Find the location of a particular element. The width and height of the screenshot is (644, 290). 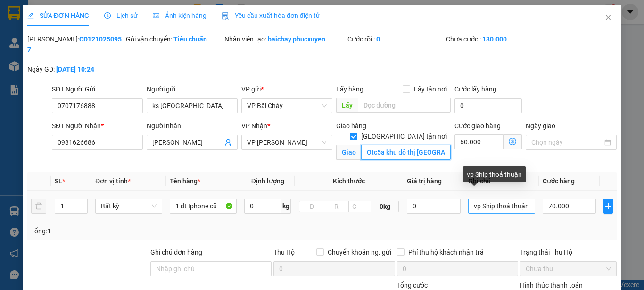

span: Giao hàng is located at coordinates (351, 126).